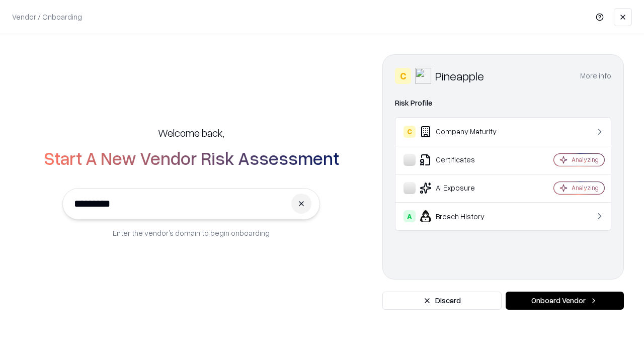 The width and height of the screenshot is (644, 362). Describe the element at coordinates (410, 216) in the screenshot. I see `div: A` at that location.